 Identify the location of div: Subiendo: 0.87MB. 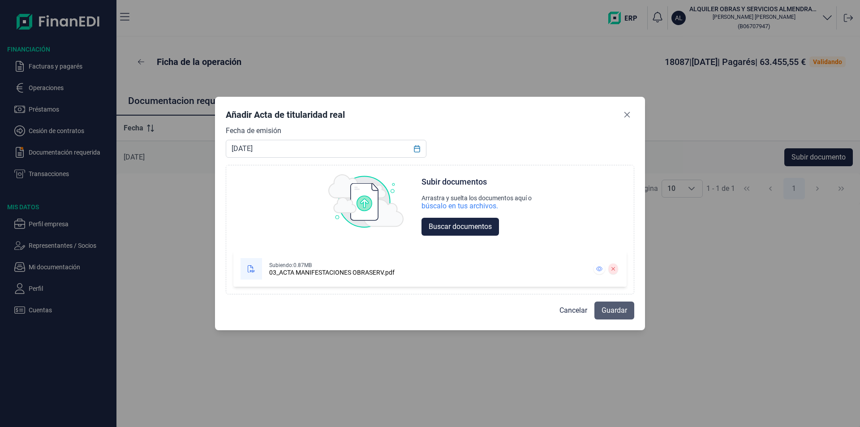
(332, 265).